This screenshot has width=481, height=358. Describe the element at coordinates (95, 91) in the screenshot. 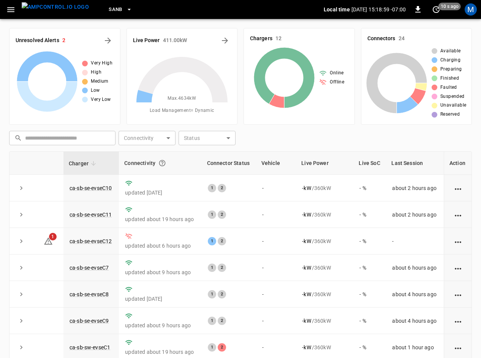

I see `span: Low` at that location.